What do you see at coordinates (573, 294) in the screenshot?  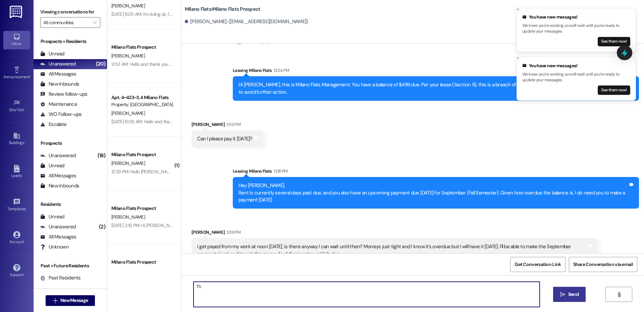 I see `span: Send` at bounding box center [573, 294].